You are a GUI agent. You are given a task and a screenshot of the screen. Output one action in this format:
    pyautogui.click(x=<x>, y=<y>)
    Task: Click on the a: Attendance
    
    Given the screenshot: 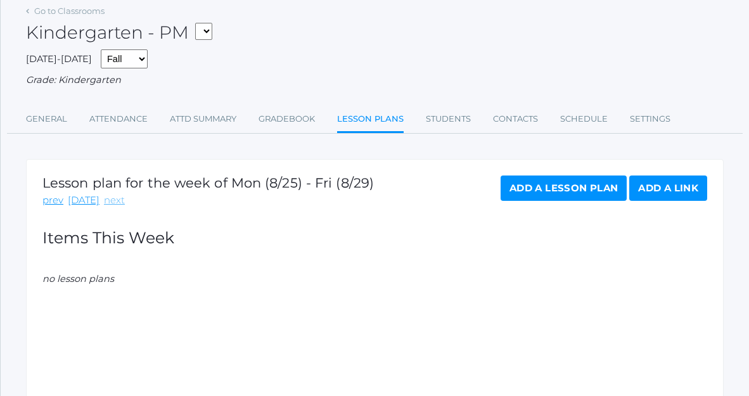 What is the action you would take?
    pyautogui.click(x=119, y=119)
    